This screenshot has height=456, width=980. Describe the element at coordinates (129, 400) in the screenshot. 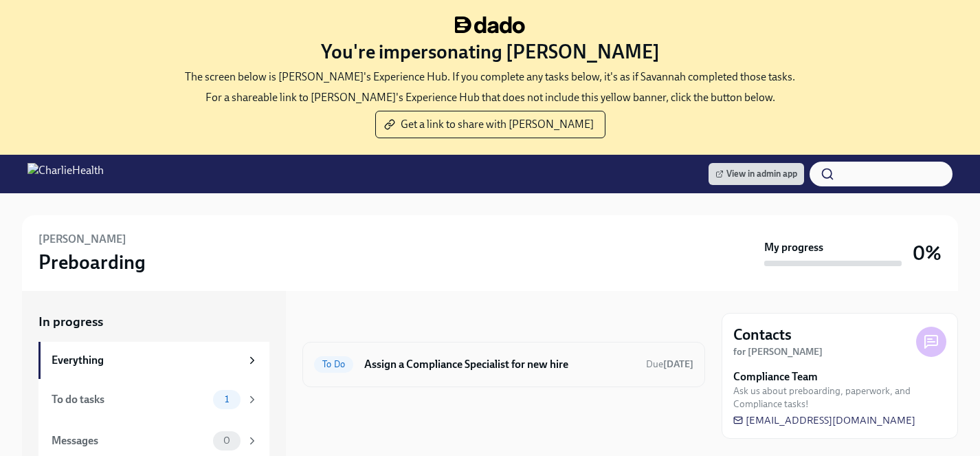

I see `div: To do tasks` at that location.